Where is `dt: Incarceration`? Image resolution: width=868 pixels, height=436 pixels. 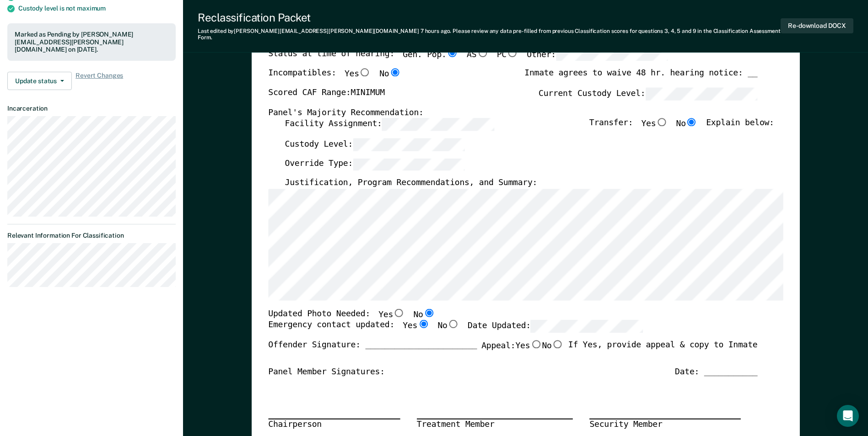
dt: Incarceration is located at coordinates (92, 108).